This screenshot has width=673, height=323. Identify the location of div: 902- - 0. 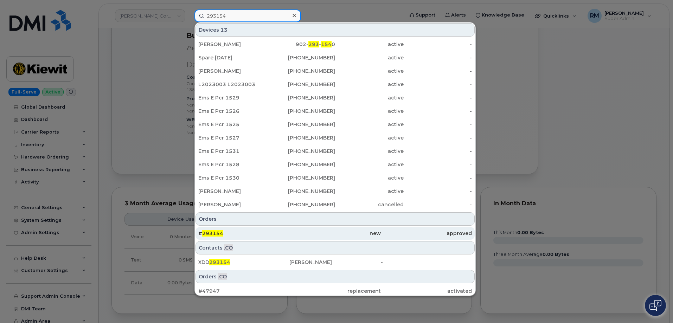
(301, 44).